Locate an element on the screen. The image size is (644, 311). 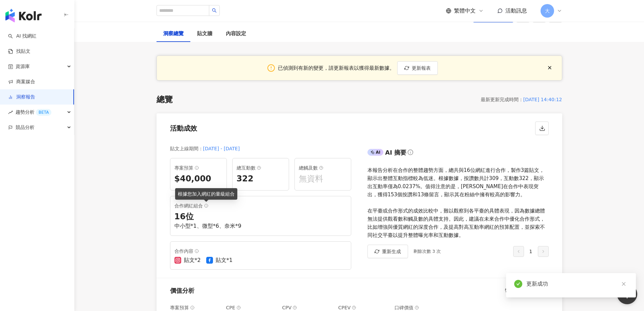
div: AIAI 摘要 is located at coordinates (459, 154).